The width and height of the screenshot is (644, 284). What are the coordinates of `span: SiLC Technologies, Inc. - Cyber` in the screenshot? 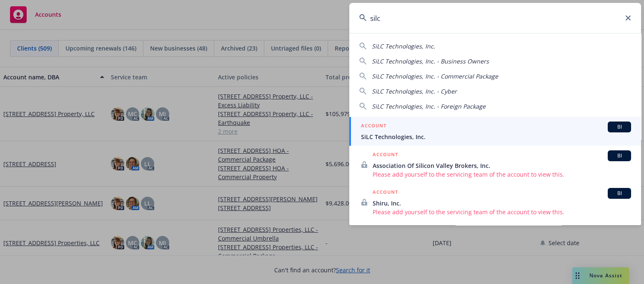 It's located at (415, 91).